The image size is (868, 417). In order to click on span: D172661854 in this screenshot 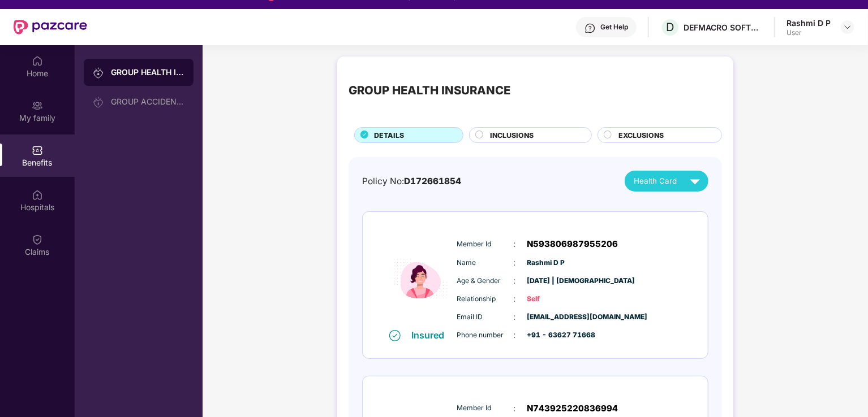, I will do `click(432, 181)`.